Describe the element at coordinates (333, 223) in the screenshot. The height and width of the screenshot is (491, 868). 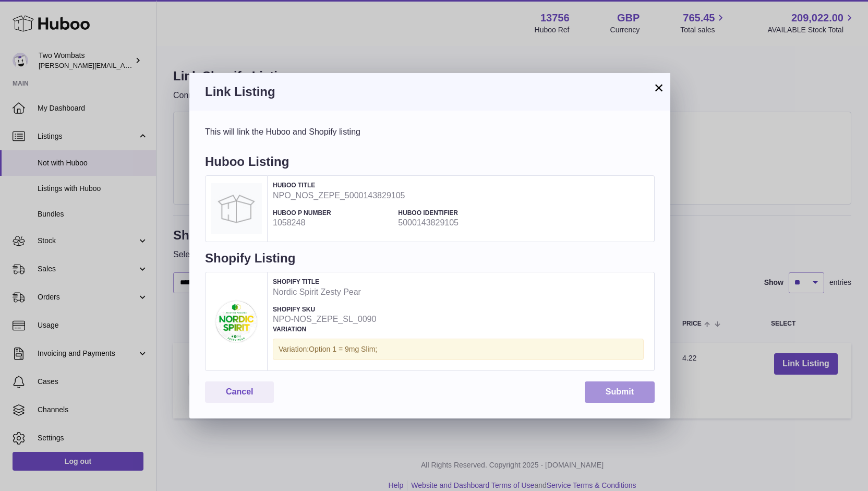
I see `strong: 1058248` at that location.